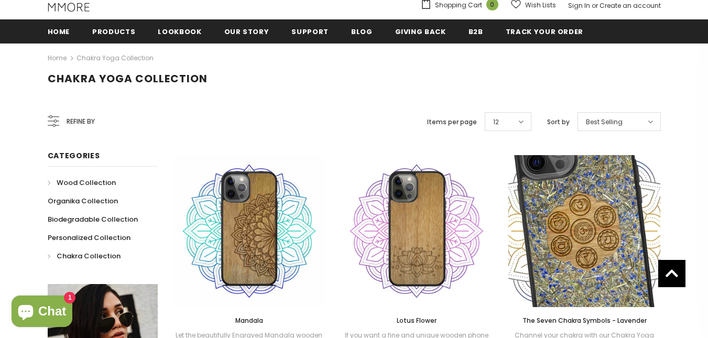 This screenshot has height=338, width=708. I want to click on a: Biodegradable Collection, so click(93, 219).